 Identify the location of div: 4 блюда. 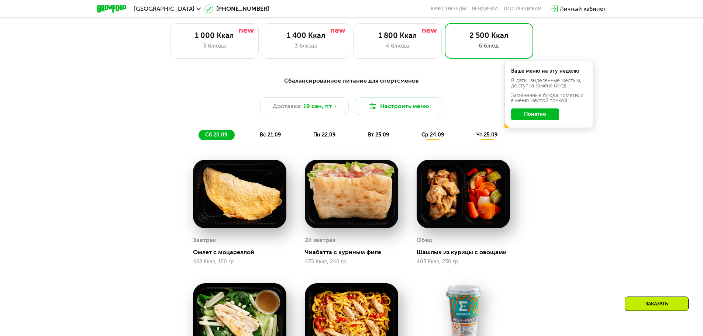
(398, 46).